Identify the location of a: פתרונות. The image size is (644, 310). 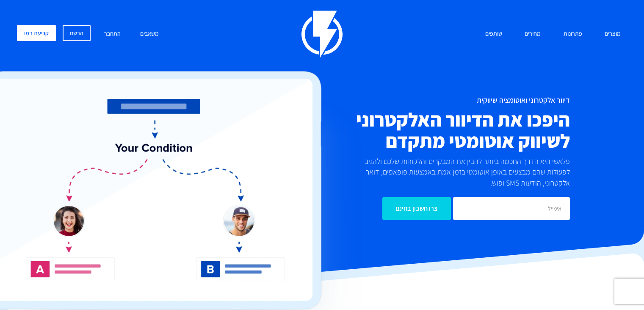
(573, 34).